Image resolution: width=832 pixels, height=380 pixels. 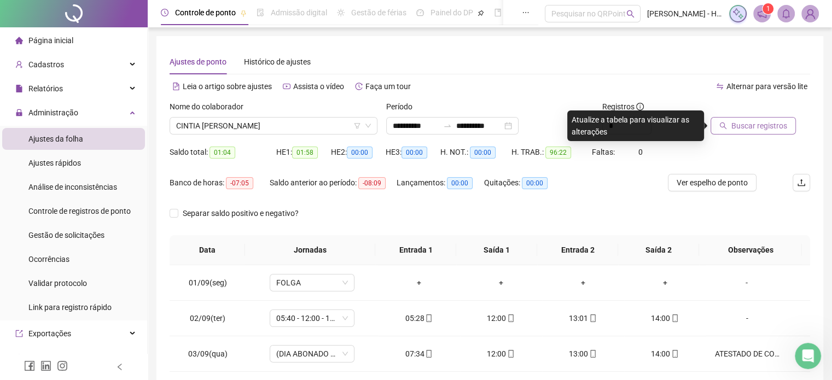 What do you see at coordinates (79, 211) in the screenshot?
I see `span: Controle de registros de ponto` at bounding box center [79, 211].